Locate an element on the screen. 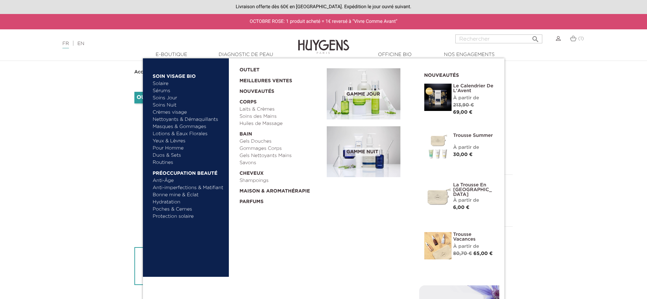  img: LE BAIN MOUSSANT 500ml VERVEINE D'HUYGE is located at coordinates (153, 266).